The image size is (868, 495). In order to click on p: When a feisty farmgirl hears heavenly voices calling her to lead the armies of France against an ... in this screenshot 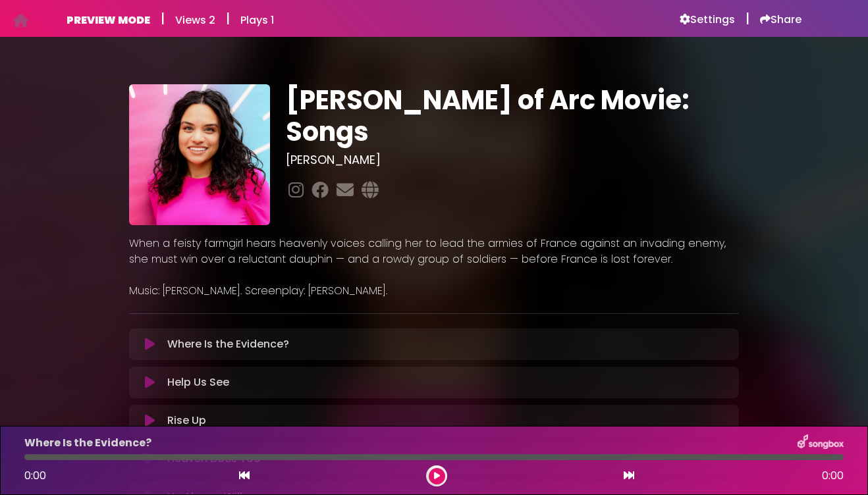, I will do `click(434, 251)`.